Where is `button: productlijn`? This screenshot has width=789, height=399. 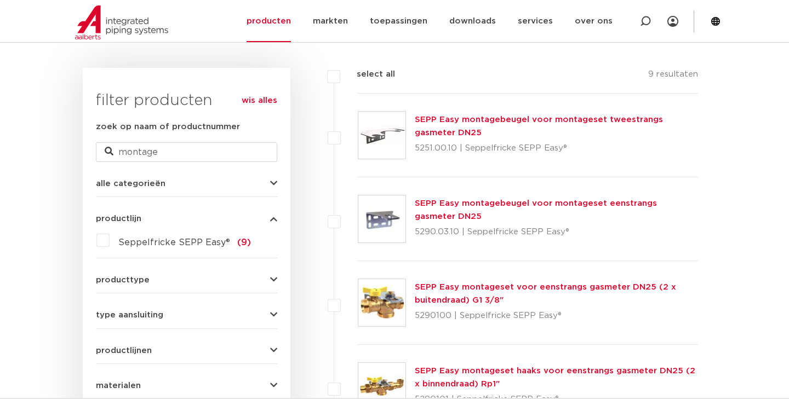
button: productlijn is located at coordinates (186, 219).